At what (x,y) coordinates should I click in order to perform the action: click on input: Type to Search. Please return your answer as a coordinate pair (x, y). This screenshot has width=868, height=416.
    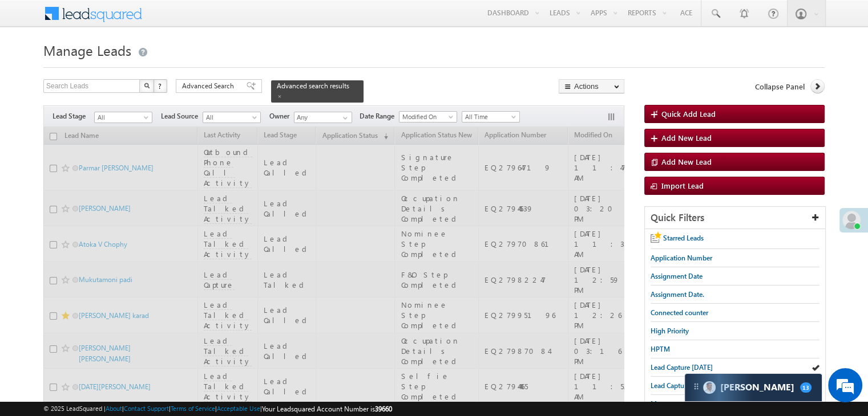
    Looking at the image, I should click on (323, 118).